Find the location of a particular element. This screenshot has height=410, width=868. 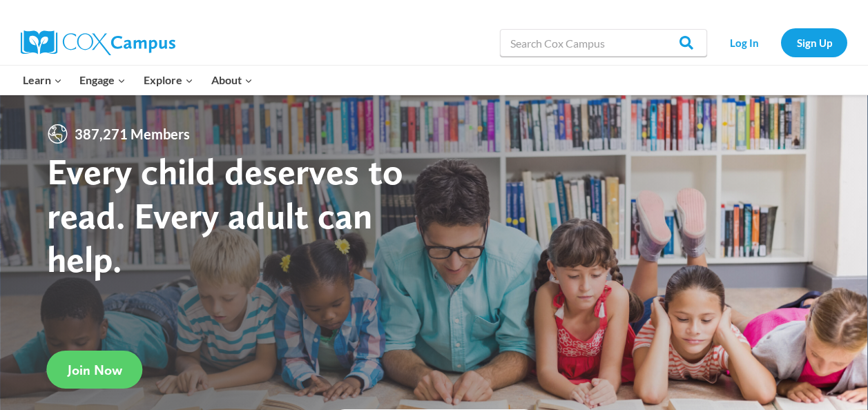

span: Join Now is located at coordinates (95, 370).